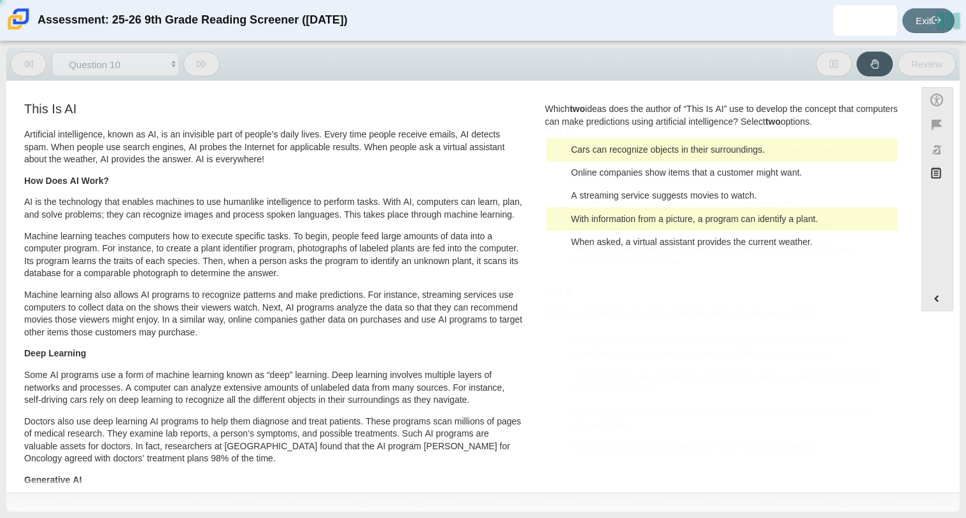 The image size is (966, 518). I want to click on p: This question has two parts. First, answer part A. Then, answer part B., so click(722, 109).